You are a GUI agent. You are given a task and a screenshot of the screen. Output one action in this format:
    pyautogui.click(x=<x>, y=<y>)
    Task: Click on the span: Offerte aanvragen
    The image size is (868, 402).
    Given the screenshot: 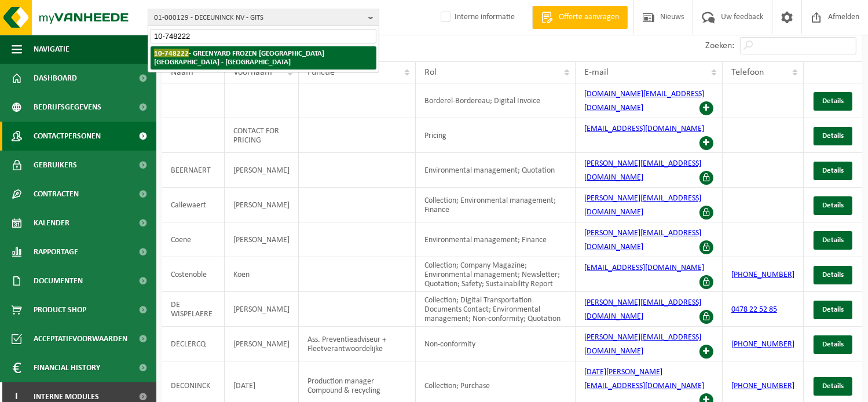 What is the action you would take?
    pyautogui.click(x=589, y=18)
    